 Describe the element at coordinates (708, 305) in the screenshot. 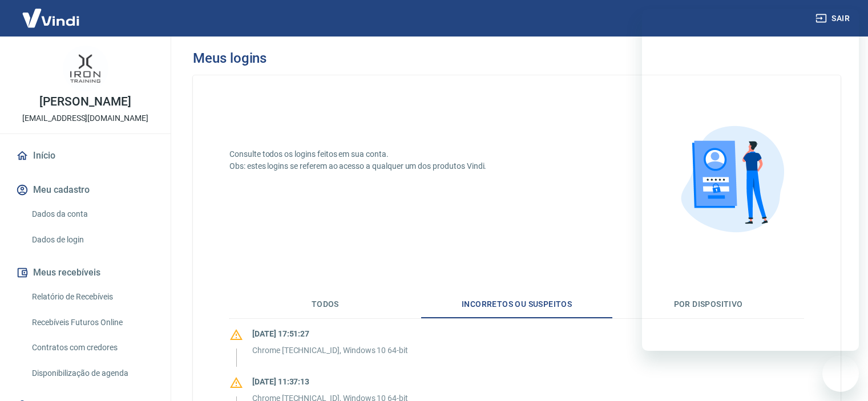

I see `button: Por dispositivo` at that location.